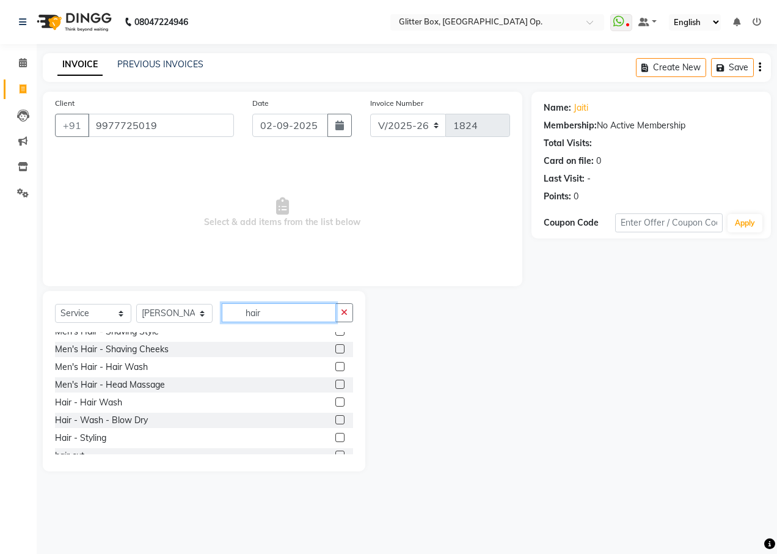 The height and width of the screenshot is (554, 777). Describe the element at coordinates (101, 420) in the screenshot. I see `div: Hair - Wash - Blow Dry` at that location.